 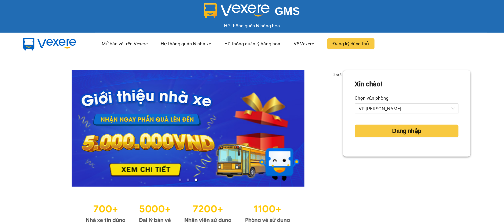 What do you see at coordinates (252, 44) in the screenshot?
I see `div: Hệ thống quản lý hàng hoá` at bounding box center [252, 44].